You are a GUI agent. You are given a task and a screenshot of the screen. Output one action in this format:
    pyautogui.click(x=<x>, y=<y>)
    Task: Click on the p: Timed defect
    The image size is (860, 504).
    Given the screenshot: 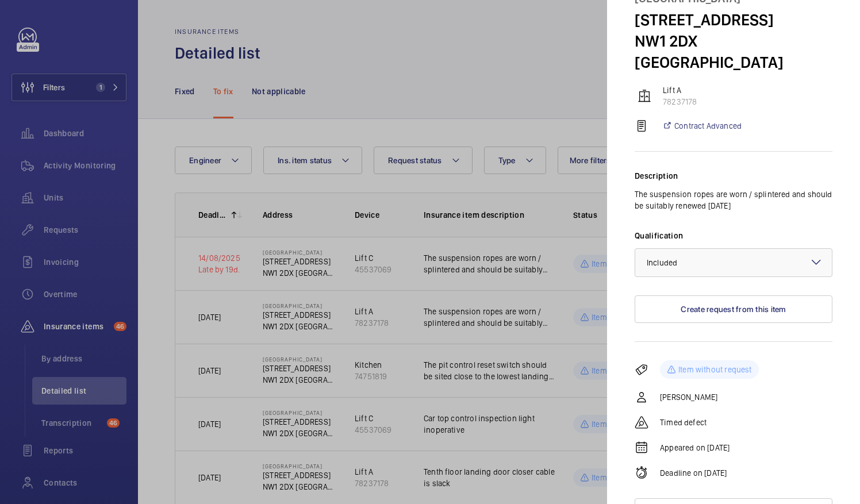 What is the action you would take?
    pyautogui.click(x=683, y=422)
    